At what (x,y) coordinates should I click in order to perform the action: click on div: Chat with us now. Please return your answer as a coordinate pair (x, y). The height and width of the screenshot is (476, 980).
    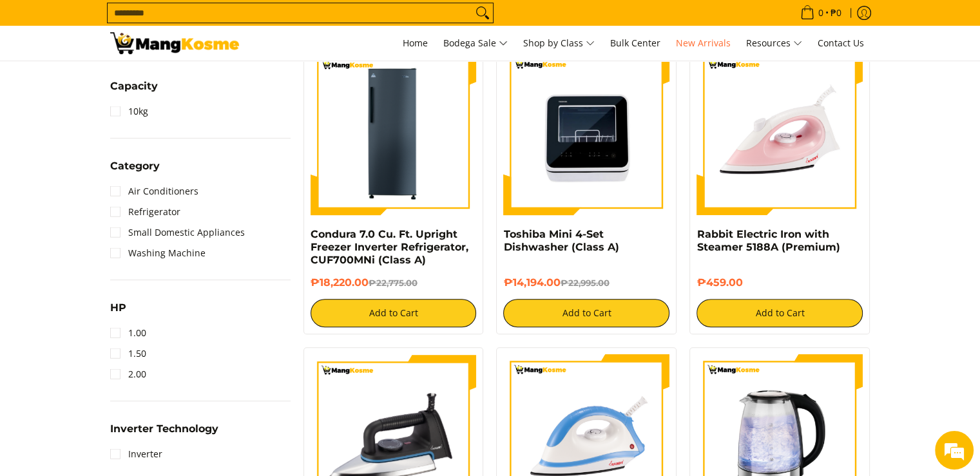
    Looking at the image, I should click on (141, 81).